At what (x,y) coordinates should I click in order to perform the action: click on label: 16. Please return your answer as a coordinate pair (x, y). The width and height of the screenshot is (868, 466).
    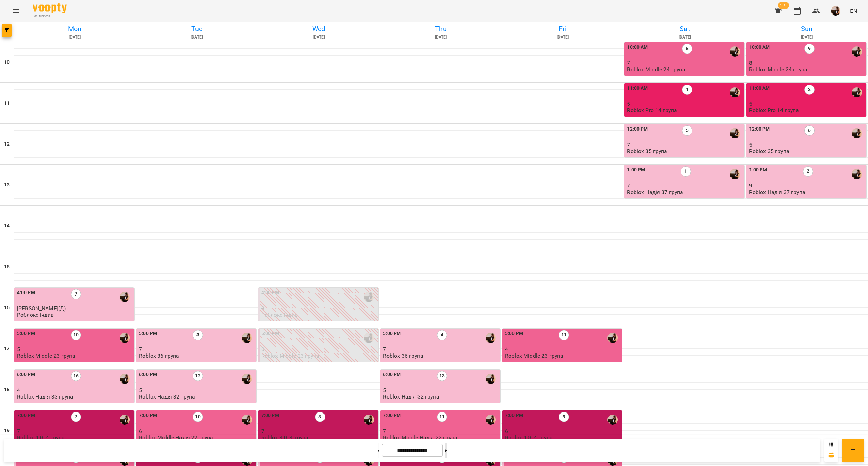
    Looking at the image, I should click on (76, 376).